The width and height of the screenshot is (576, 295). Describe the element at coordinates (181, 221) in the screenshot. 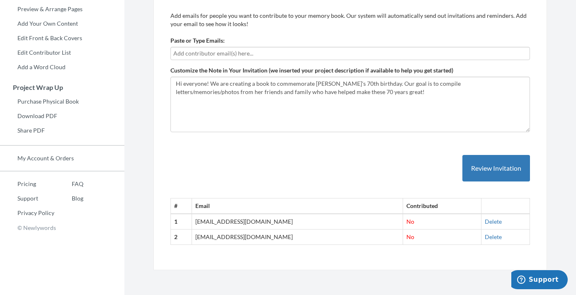

I see `th: 1` at that location.